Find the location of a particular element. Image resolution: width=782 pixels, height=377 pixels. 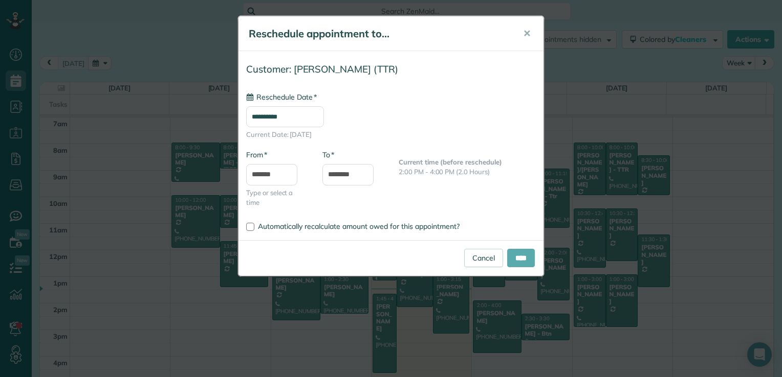

p: 2:00 PM - 4:00 PM (2.0 Hours) is located at coordinates (467, 172).